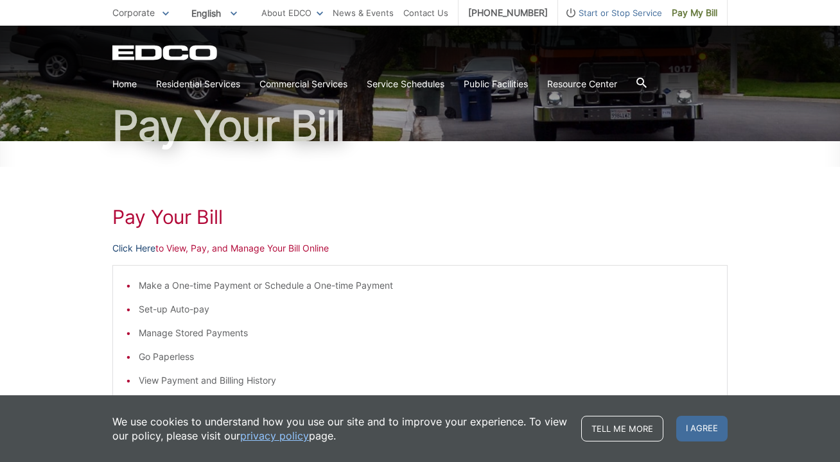 This screenshot has height=462, width=840. What do you see at coordinates (214, 13) in the screenshot?
I see `span: English` at bounding box center [214, 13].